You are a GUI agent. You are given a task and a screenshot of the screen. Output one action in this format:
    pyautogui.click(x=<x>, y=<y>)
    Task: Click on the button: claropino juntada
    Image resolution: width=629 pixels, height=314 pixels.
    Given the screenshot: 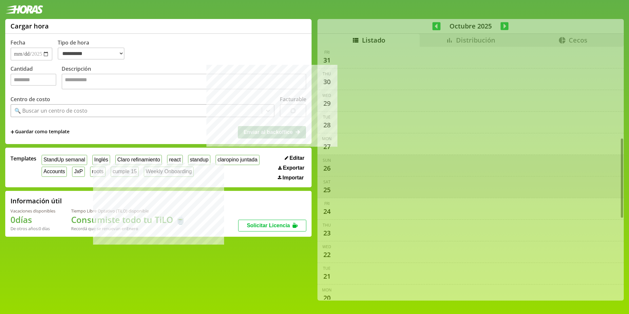 What is the action you would take?
    pyautogui.click(x=237, y=160)
    